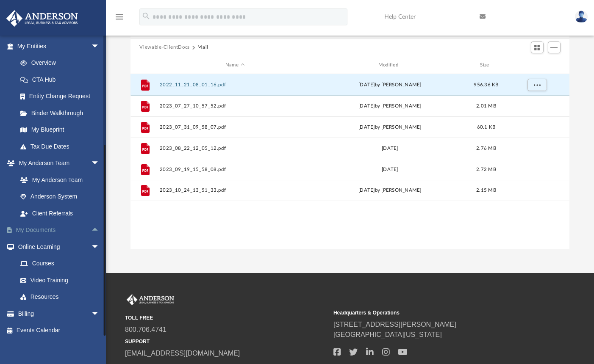 Image resolution: width=594 pixels, height=364 pixels. What do you see at coordinates (351, 162) in the screenshot?
I see `div: grid` at bounding box center [351, 162].